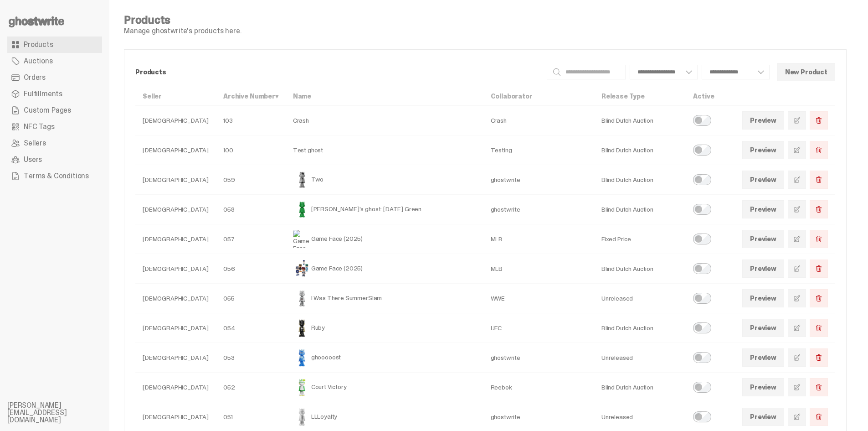 Image resolution: width=868 pixels, height=431 pixels. Describe the element at coordinates (55, 143) in the screenshot. I see `a: Sellers` at that location.